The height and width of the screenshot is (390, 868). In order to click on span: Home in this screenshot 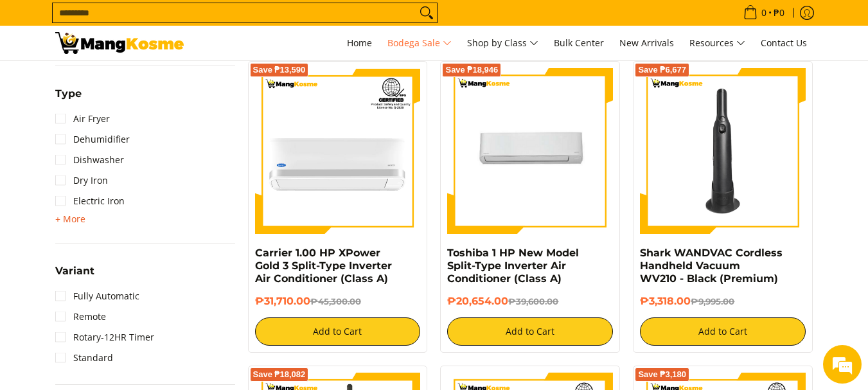, I will do `click(359, 42)`.